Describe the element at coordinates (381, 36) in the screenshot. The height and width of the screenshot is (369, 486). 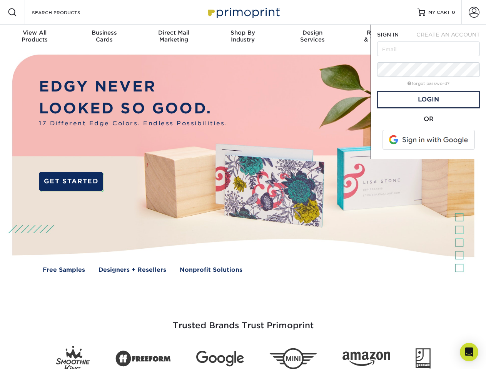
I see `div: & Templates` at that location.